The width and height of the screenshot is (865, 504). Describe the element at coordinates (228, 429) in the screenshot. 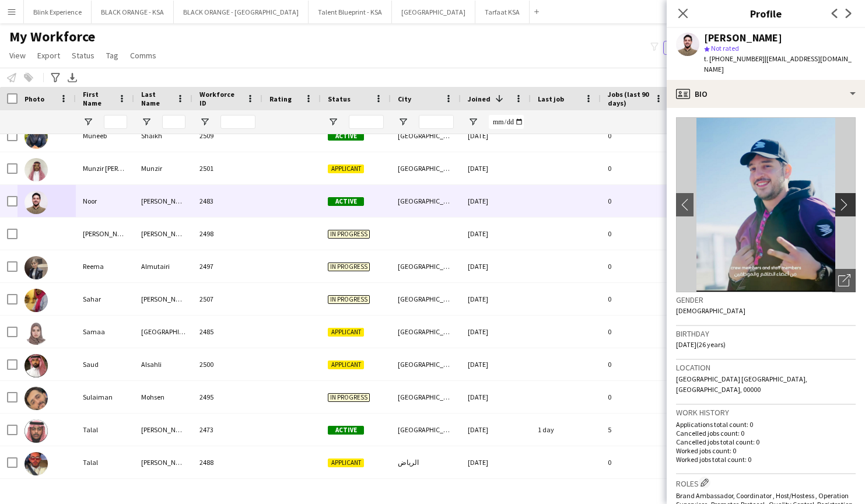

I see `div: 2473` at that location.